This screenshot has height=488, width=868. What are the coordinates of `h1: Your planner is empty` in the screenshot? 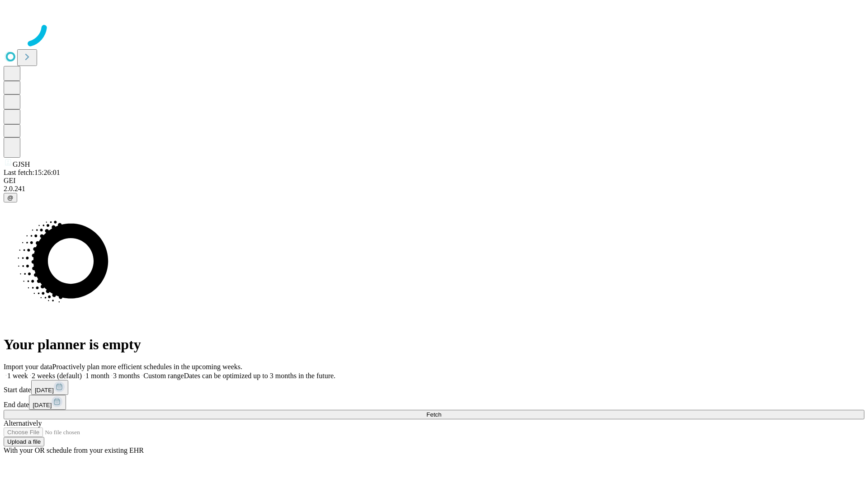 It's located at (434, 344).